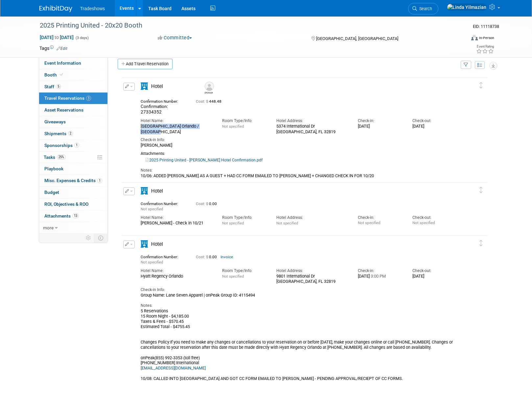  What do you see at coordinates (73, 169) in the screenshot?
I see `a: Playbook` at bounding box center [73, 169].